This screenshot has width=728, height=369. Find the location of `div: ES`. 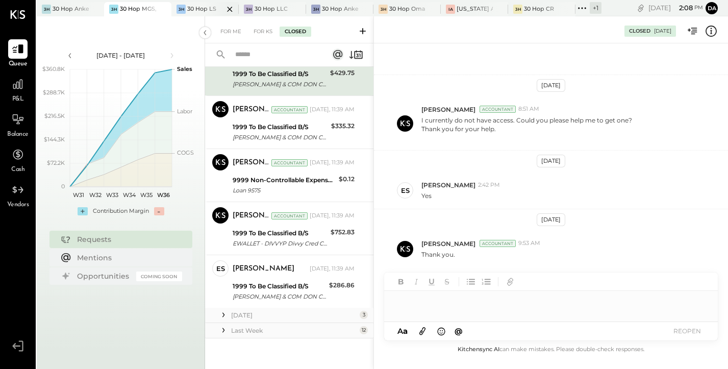

div: ES is located at coordinates (405, 190).